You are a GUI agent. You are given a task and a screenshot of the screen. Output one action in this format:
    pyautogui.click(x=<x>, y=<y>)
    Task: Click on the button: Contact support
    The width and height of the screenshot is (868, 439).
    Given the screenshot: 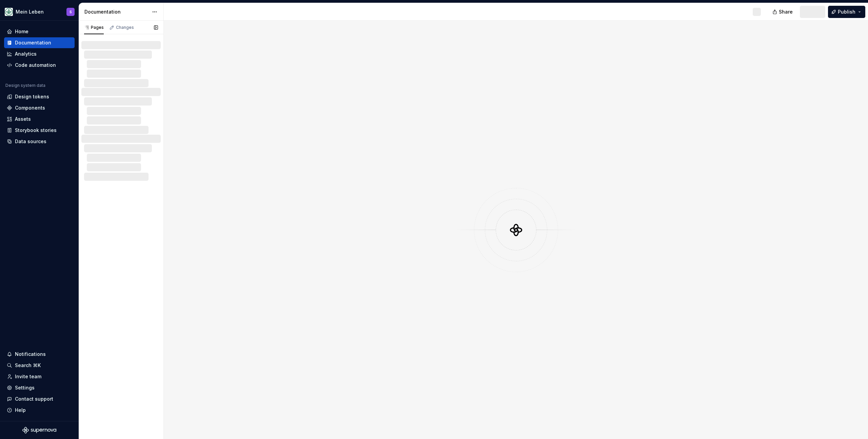 What is the action you would take?
    pyautogui.click(x=39, y=399)
    